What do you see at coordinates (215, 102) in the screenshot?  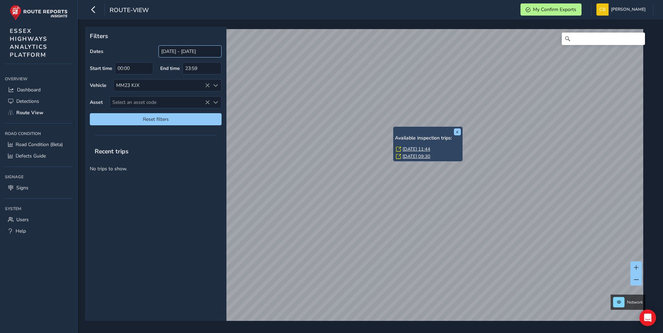 I see `div: Select an asset code` at bounding box center [215, 102].